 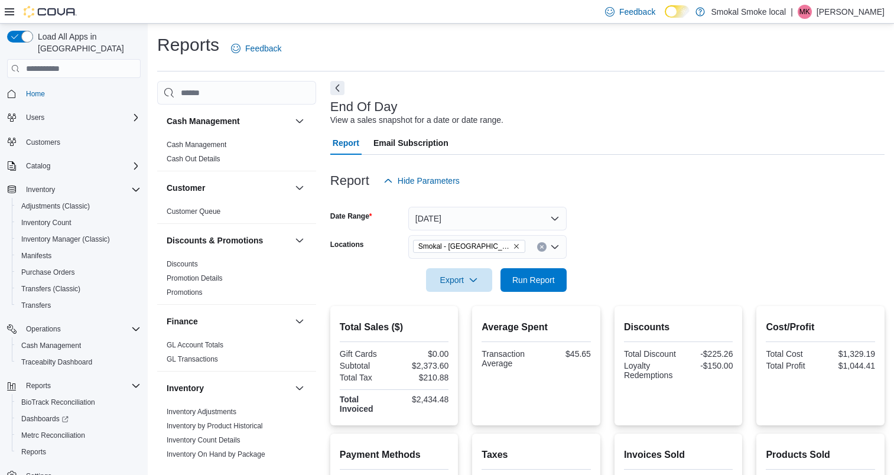 What do you see at coordinates (366, 366) in the screenshot?
I see `div: Subtotal` at bounding box center [366, 366].